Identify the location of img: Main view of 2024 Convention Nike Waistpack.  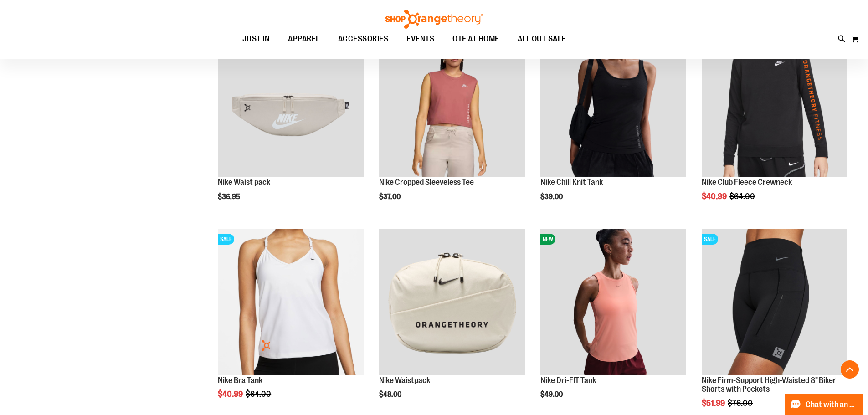
(291, 104).